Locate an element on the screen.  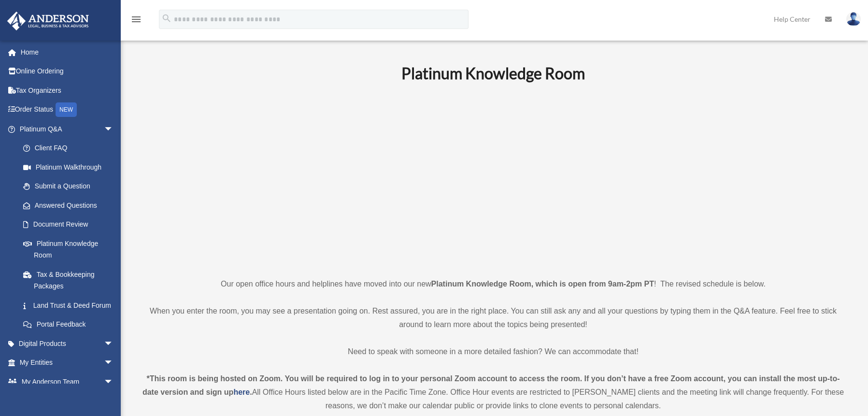
a: Platinum Knowledge Room is located at coordinates (68, 249).